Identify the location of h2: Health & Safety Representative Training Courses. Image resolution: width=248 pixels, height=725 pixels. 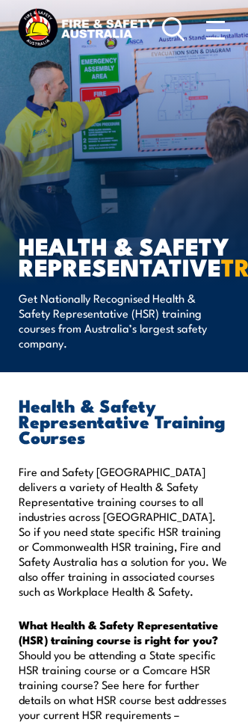
(124, 420).